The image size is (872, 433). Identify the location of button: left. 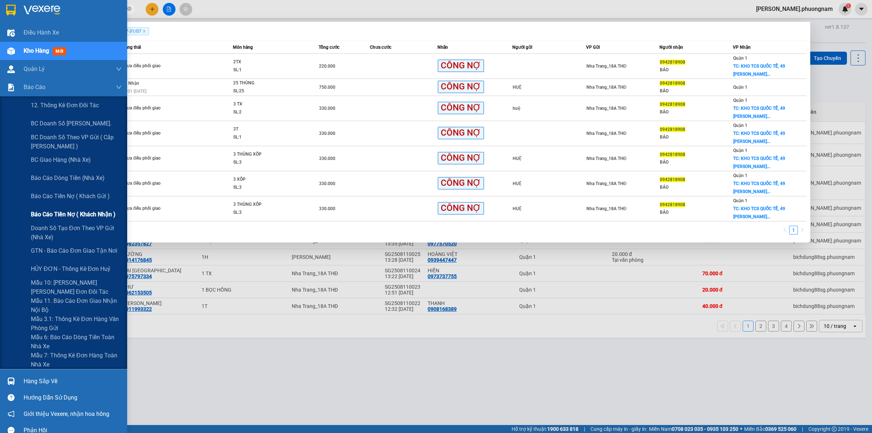
(785, 230).